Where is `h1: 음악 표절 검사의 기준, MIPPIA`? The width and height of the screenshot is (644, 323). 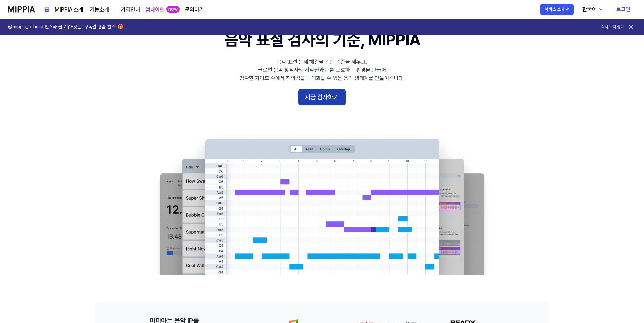 h1: 음악 표절 검사의 기준, MIPPIA is located at coordinates (322, 40).